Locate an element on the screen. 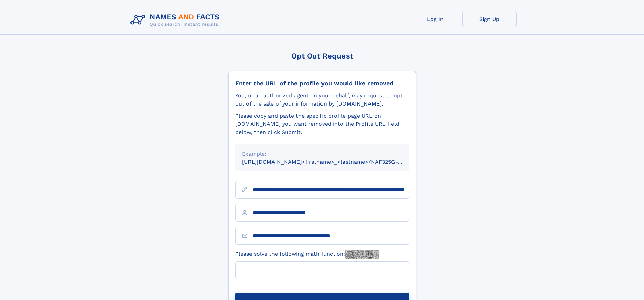 The image size is (644, 300). div: Opt Out Request is located at coordinates (322, 56).